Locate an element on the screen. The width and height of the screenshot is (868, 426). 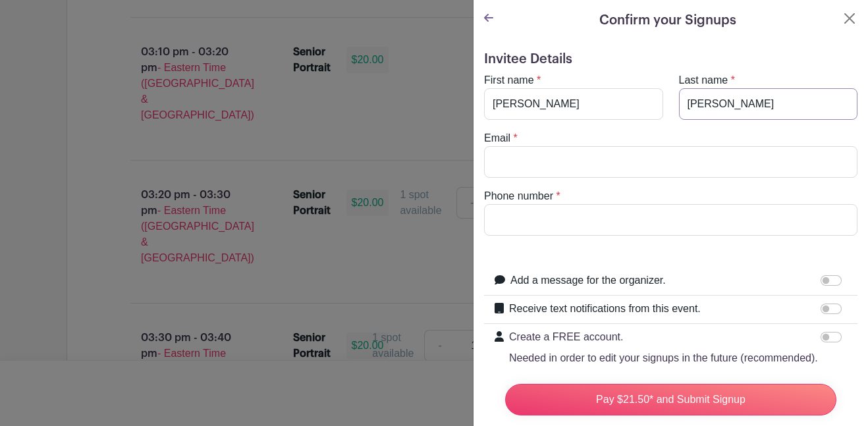
label: Add a message for the organizer. is located at coordinates (588, 280).